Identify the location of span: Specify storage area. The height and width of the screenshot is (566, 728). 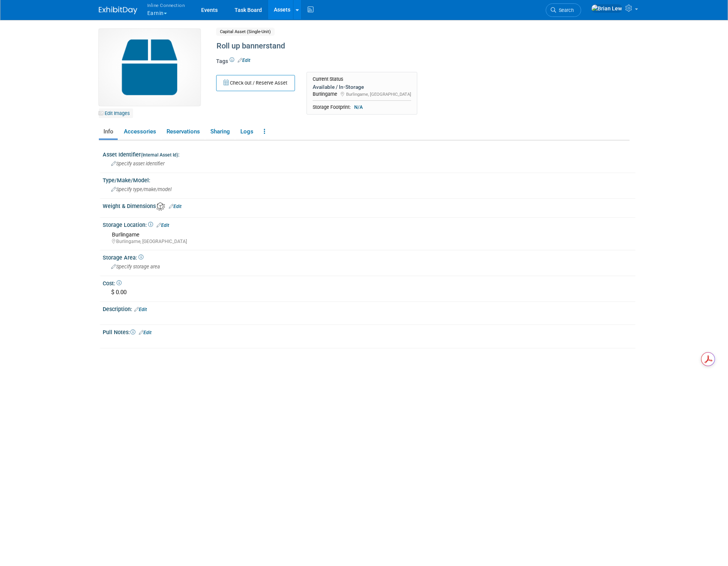
(135, 266).